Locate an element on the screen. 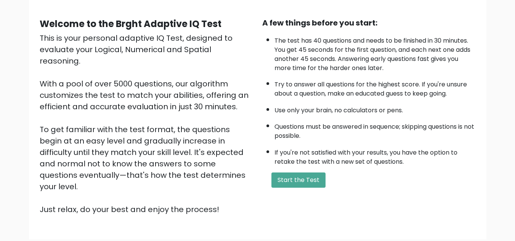 This screenshot has height=241, width=515. li: Try to answer all questions for the highest score. If you're unsure about a question, make an edu... is located at coordinates (375, 87).